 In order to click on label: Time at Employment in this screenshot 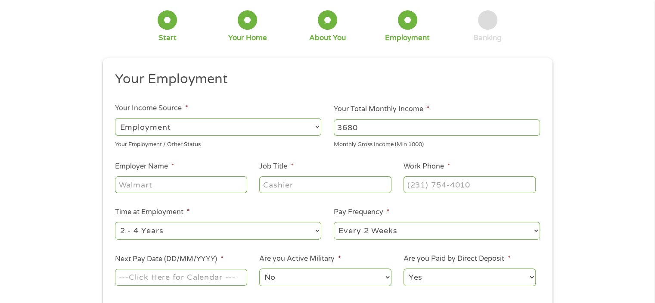, I will do `click(152, 212)`.